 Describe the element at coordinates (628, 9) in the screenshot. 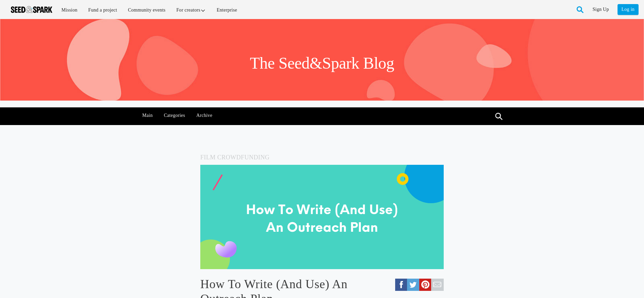

I see `a: Log in` at that location.